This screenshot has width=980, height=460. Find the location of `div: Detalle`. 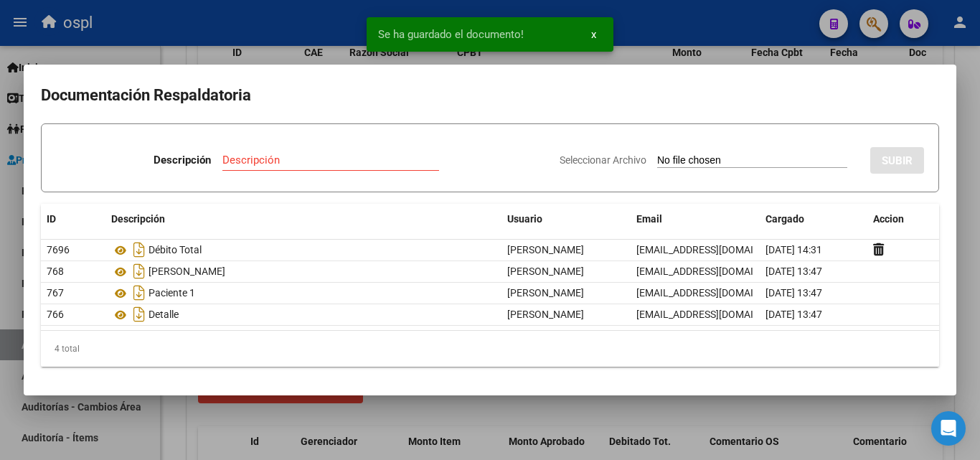

div: Detalle is located at coordinates (303, 314).